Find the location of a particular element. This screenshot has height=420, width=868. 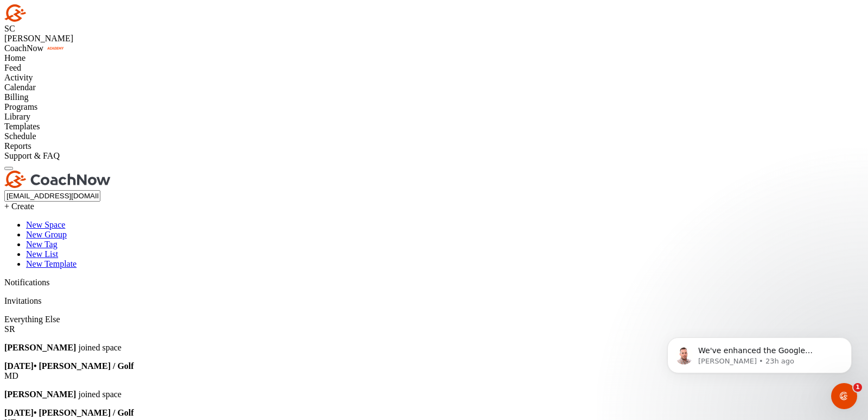

p: Invitations is located at coordinates (434, 301).